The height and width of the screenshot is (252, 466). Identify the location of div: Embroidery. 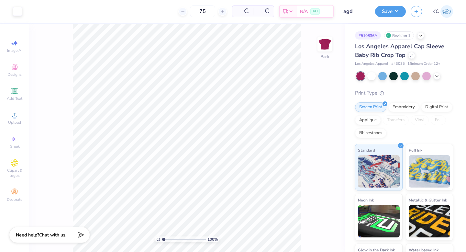
(404, 107).